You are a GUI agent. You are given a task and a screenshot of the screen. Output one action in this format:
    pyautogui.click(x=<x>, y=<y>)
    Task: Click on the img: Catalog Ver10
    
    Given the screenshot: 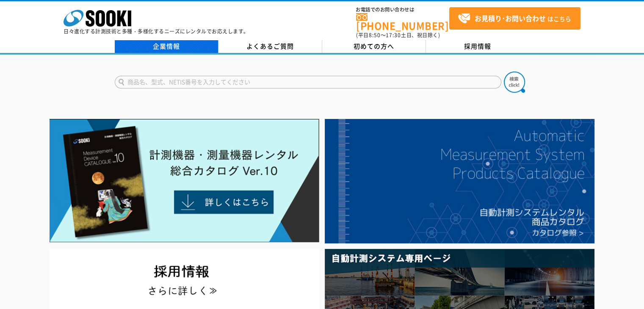 What is the action you would take?
    pyautogui.click(x=184, y=181)
    